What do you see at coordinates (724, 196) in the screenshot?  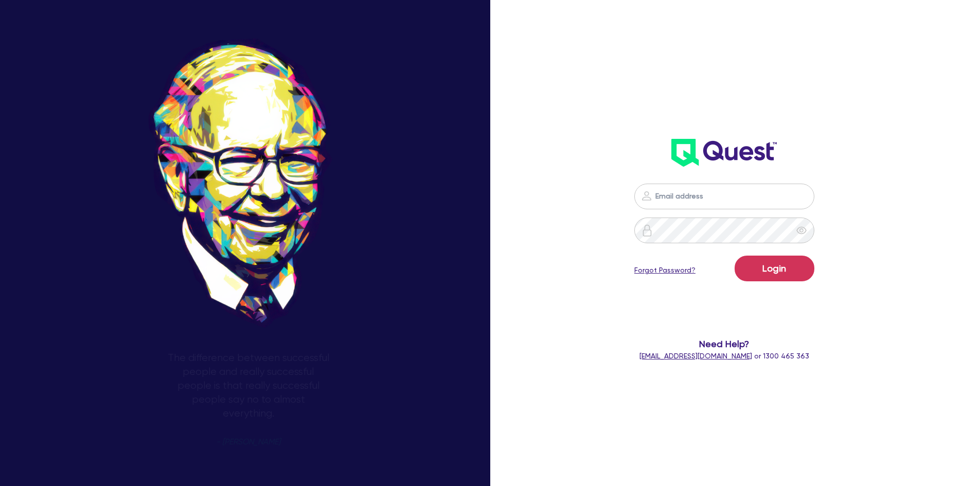 I see `input: Email address` at bounding box center [724, 196].